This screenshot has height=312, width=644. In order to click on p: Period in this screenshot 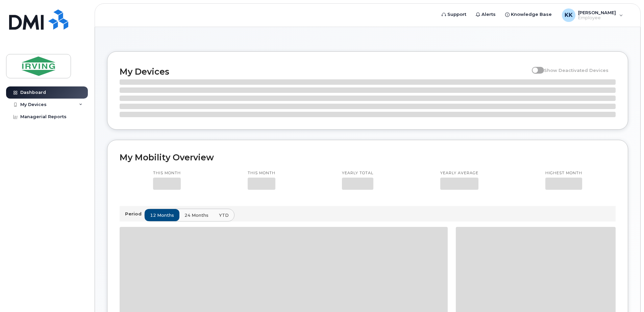, I will do `click(134, 214)`.